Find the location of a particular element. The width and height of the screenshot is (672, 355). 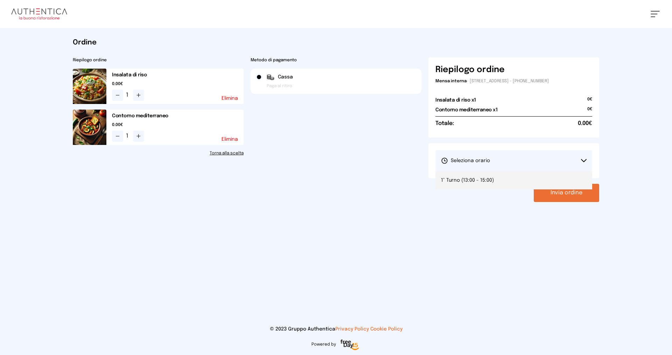

a: Cookie Policy is located at coordinates (387, 329).